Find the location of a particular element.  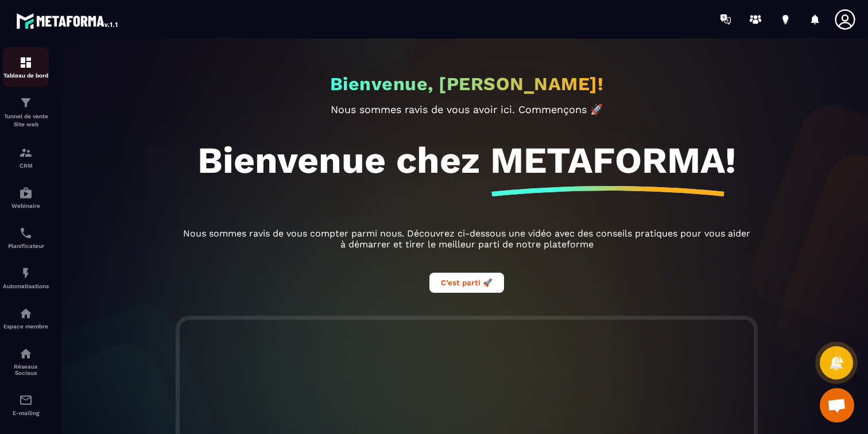

img: logo is located at coordinates (68, 21).